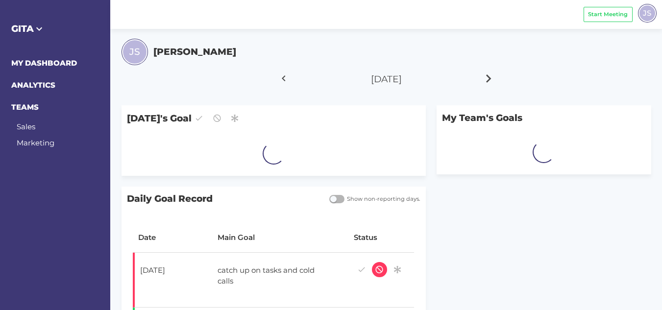  Describe the element at coordinates (33, 85) in the screenshot. I see `a: ANALYTICS` at that location.